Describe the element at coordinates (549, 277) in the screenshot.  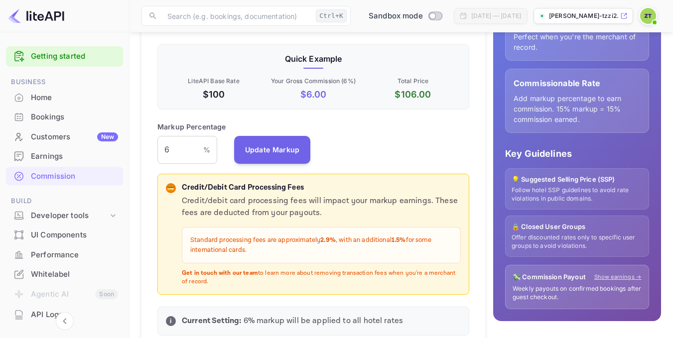
I see `p: 💸 Commission Payout` at that location.